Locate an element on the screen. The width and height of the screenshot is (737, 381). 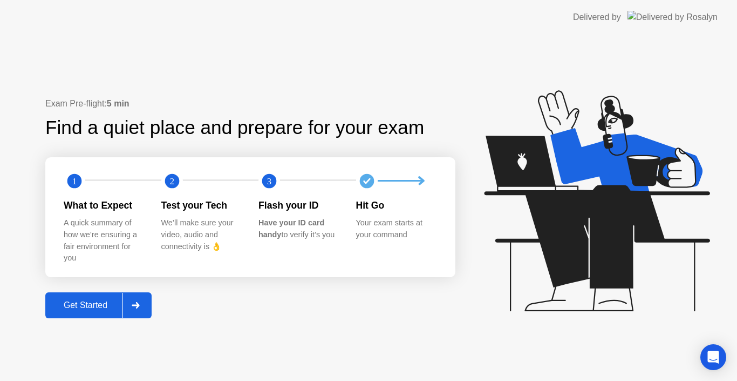
div: Exam Pre-flight: is located at coordinates (250, 104).